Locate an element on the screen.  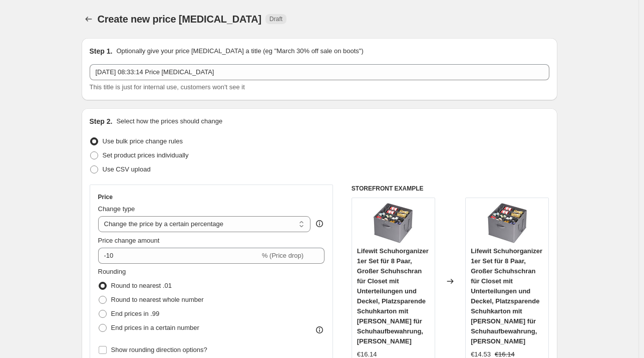
h2: Step 1. is located at coordinates (101, 51).